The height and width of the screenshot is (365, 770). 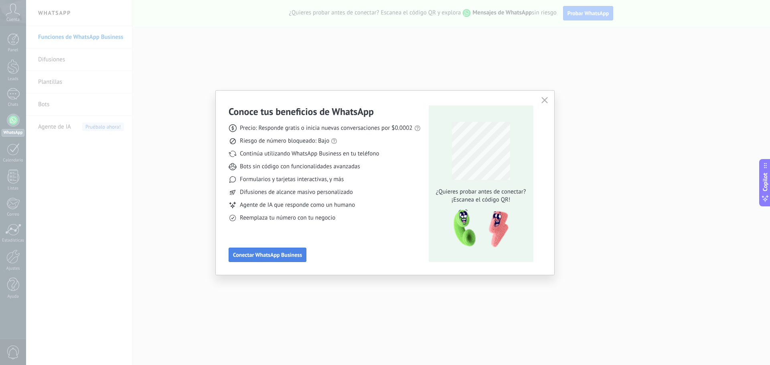 I want to click on span: Conectar WhatsApp Business, so click(x=268, y=255).